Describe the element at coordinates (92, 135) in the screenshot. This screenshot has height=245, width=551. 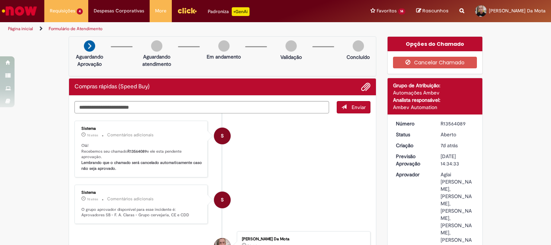
I see `time: 24/09/2025 16:34:45` at that location.